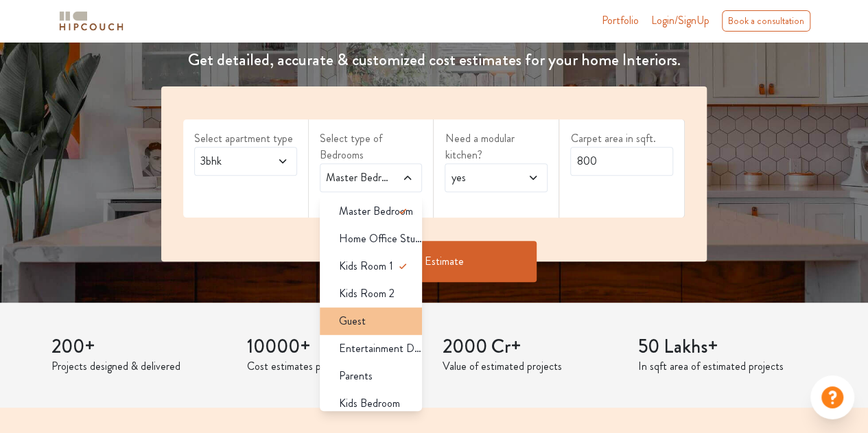 Image resolution: width=868 pixels, height=433 pixels. What do you see at coordinates (532, 347) in the screenshot?
I see `h3: 2000 Cr+` at bounding box center [532, 347].